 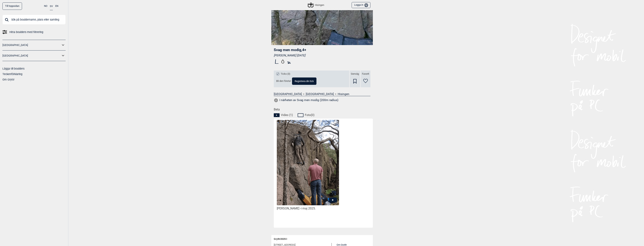 I want to click on div: Beta, so click(x=323, y=167).